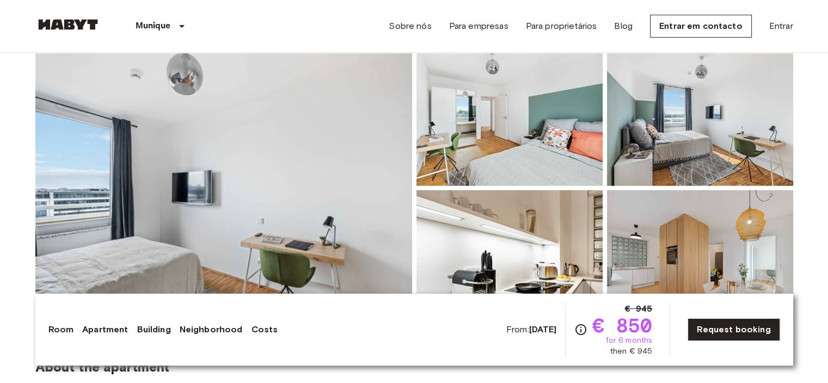 The width and height of the screenshot is (828, 383). I want to click on span: About the apartment, so click(102, 367).